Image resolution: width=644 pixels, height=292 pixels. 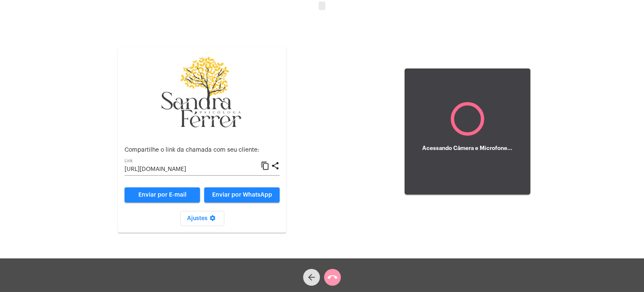 I want to click on button: Ajustes, so click(x=202, y=218).